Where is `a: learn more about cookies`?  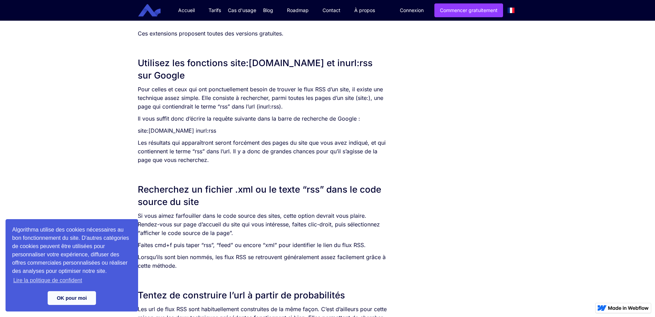
a: learn more about cookies is located at coordinates (48, 281).